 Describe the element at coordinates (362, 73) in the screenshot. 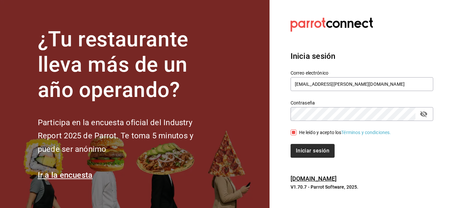

I see `label: Correo electrónico` at that location.